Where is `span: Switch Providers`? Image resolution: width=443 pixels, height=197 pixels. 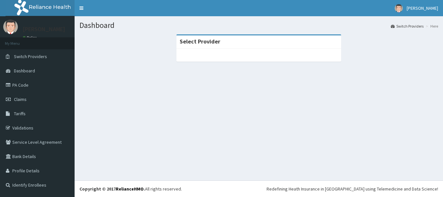
span: Switch Providers is located at coordinates (30, 56).